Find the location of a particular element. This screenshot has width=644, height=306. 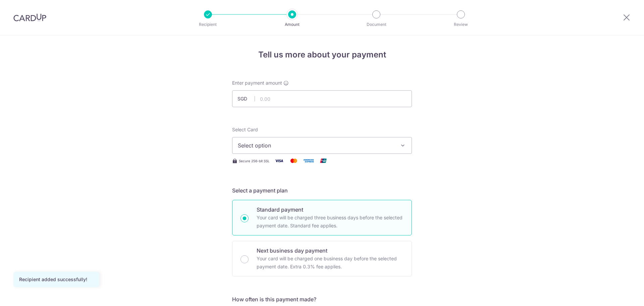

p: Amount is located at coordinates (292, 24).